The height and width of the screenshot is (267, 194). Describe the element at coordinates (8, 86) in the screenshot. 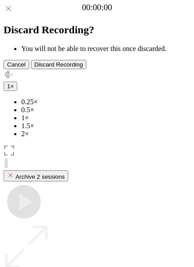

I see `span: 1` at that location.